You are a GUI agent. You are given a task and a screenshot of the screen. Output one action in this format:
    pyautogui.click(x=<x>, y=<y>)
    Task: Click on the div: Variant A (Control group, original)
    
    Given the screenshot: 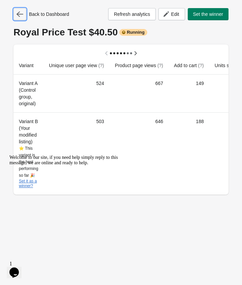 What is the action you would take?
    pyautogui.click(x=28, y=94)
    